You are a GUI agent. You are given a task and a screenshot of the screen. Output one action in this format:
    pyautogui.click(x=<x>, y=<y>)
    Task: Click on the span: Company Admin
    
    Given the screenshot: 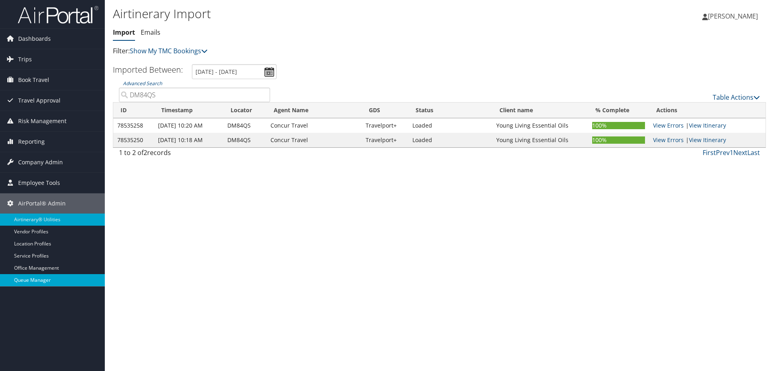 What is the action you would take?
    pyautogui.click(x=40, y=162)
    